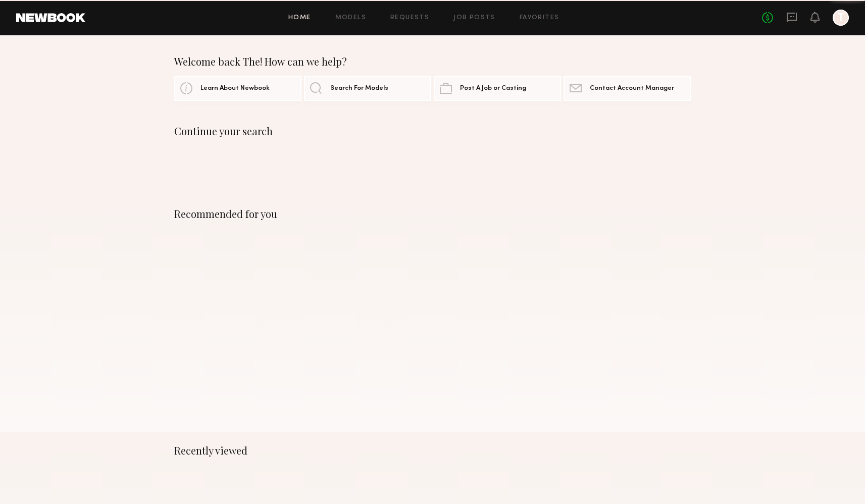 Image resolution: width=865 pixels, height=504 pixels. I want to click on a: Job Posts, so click(474, 18).